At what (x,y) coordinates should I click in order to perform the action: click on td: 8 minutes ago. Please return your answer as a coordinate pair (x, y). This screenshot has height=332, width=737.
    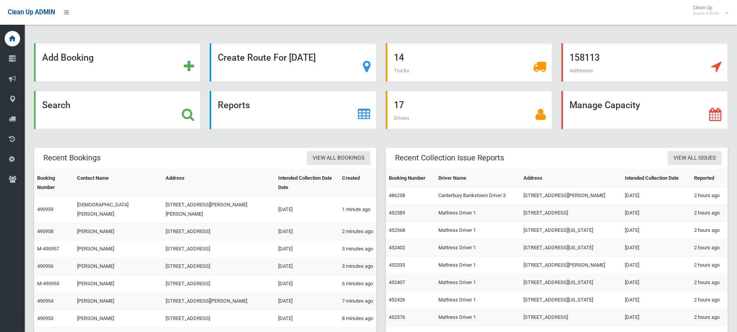
    Looking at the image, I should click on (358, 319).